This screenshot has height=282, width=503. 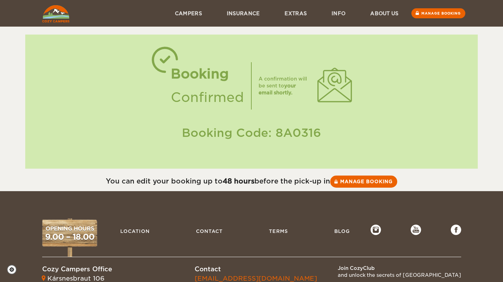 I want to click on div: Contact, so click(x=256, y=270).